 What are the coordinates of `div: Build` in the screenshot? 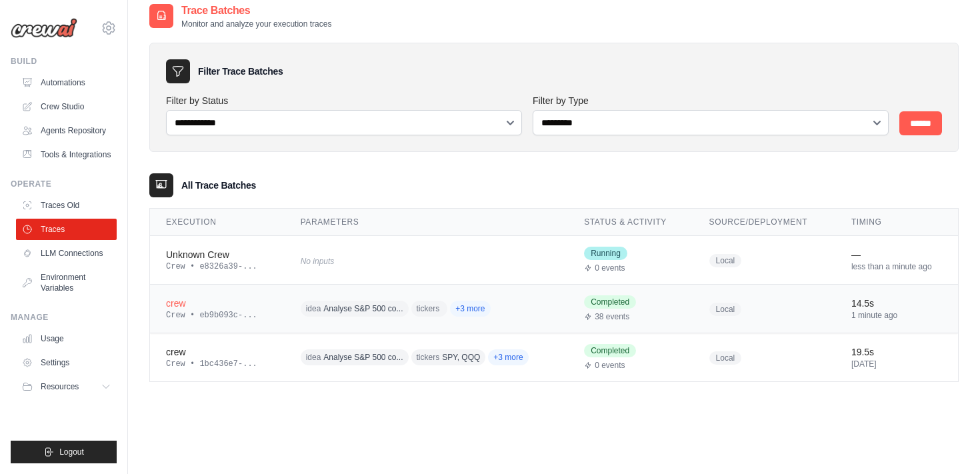 It's located at (64, 61).